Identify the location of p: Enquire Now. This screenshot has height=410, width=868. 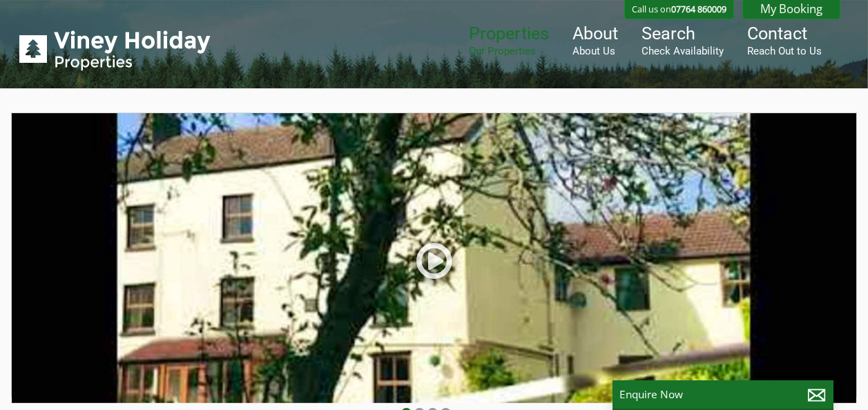
(723, 394).